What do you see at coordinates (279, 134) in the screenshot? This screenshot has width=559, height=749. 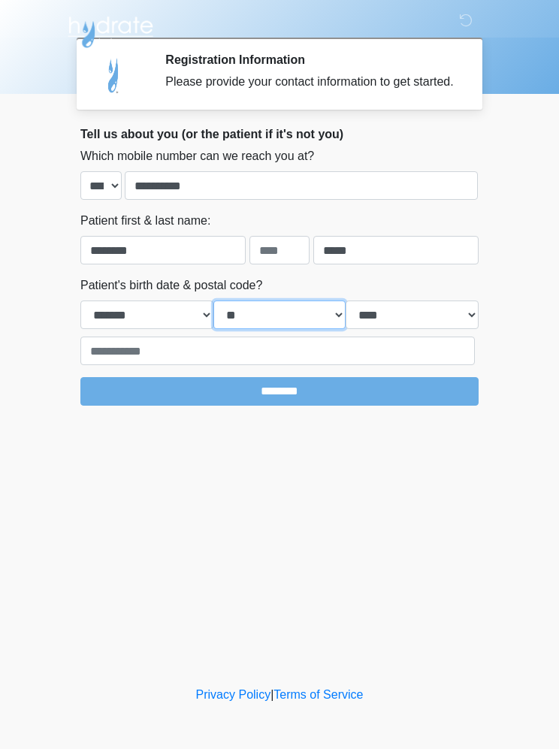 I see `h2: Tell us about you (or the patient if it's not you)` at bounding box center [279, 134].